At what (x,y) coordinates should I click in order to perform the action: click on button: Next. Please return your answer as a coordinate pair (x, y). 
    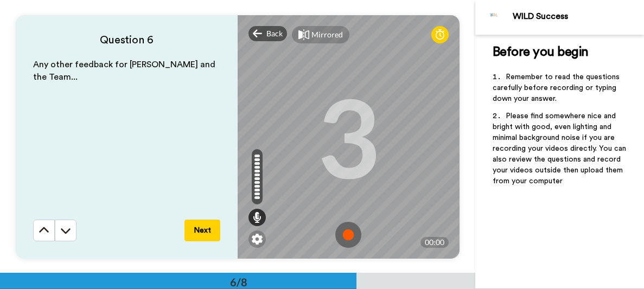
    Looking at the image, I should click on (202, 230).